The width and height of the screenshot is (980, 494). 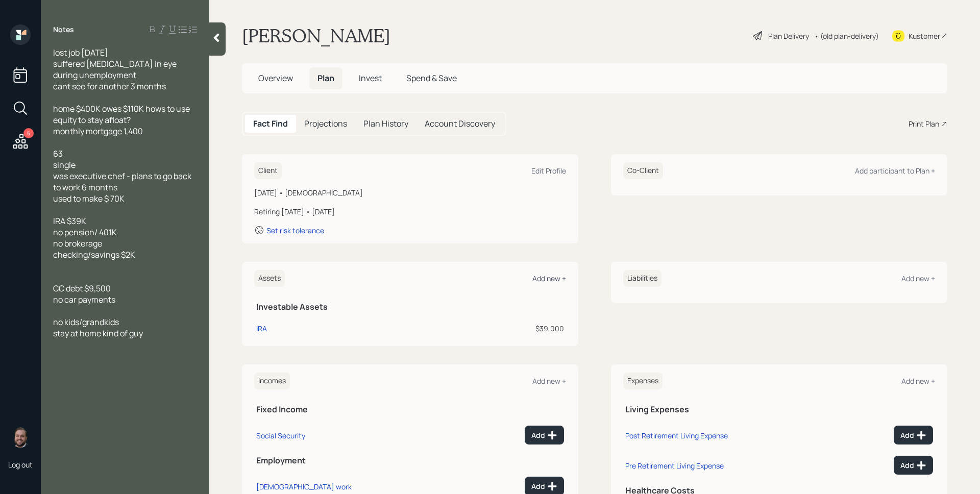 I want to click on div: IRA, so click(x=261, y=329).